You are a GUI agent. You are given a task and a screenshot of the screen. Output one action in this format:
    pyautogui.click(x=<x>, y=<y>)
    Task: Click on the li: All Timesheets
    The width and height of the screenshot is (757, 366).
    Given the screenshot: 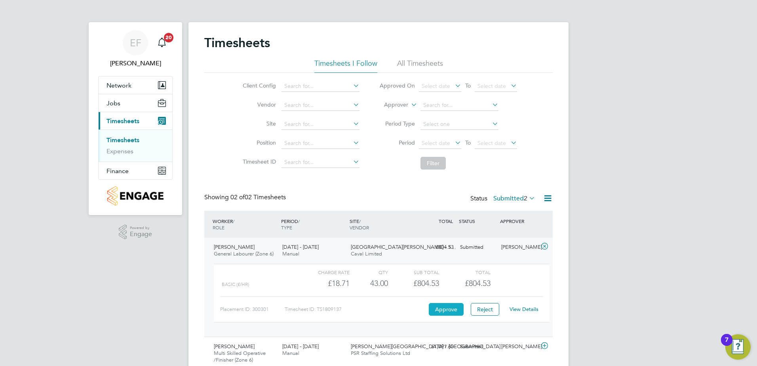 What is the action you would take?
    pyautogui.click(x=420, y=66)
    